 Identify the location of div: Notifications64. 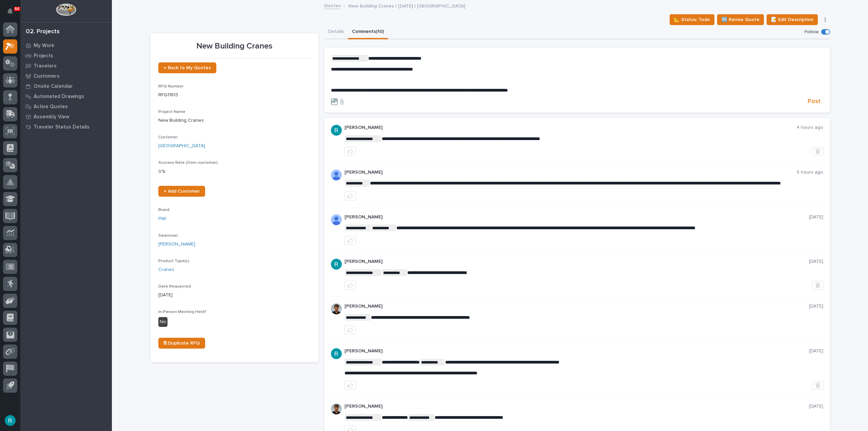
(13, 14).